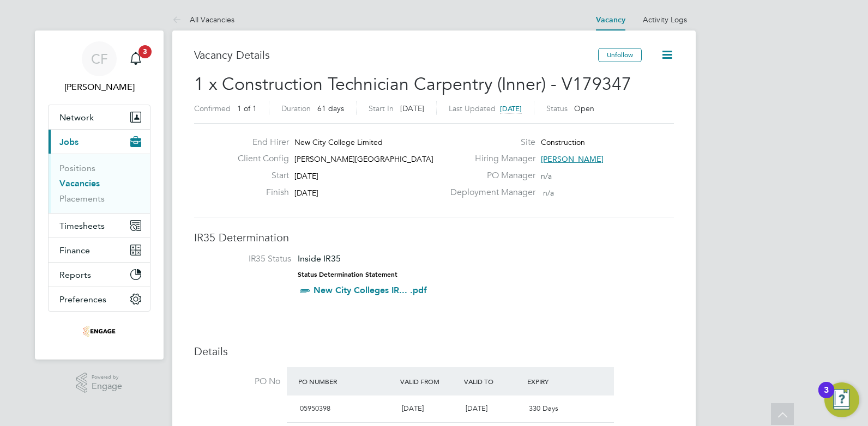 This screenshot has height=426, width=868. Describe the element at coordinates (81, 198) in the screenshot. I see `a: Placements` at that location.